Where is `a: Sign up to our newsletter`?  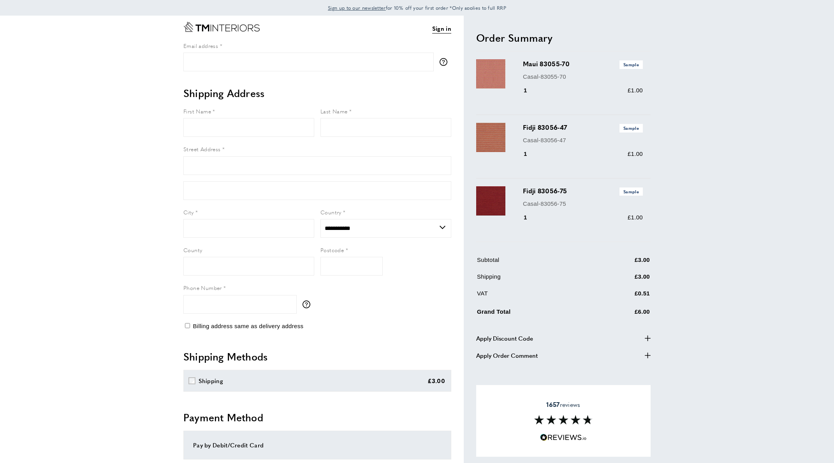 a: Sign up to our newsletter is located at coordinates (357, 8).